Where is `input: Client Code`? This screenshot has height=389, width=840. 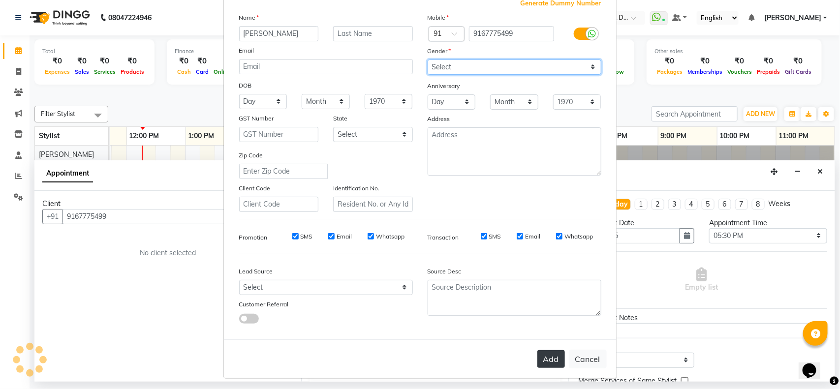 input: Client Code is located at coordinates (279, 204).